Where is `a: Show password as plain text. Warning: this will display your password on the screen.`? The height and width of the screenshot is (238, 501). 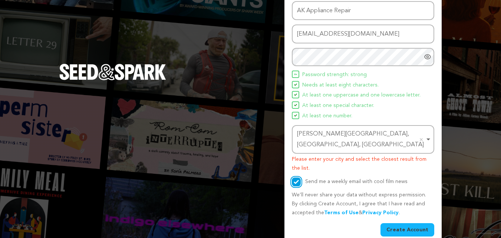 a: Show password as plain text. Warning: this will display your password on the screen. is located at coordinates (427, 57).